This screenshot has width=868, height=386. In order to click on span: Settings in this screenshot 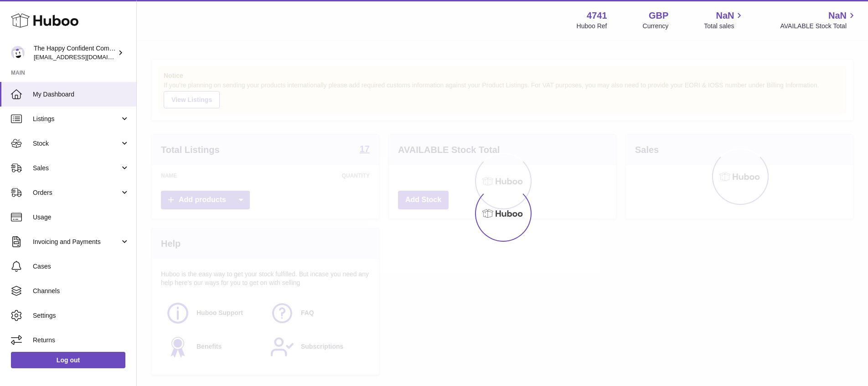, I will do `click(81, 315)`.